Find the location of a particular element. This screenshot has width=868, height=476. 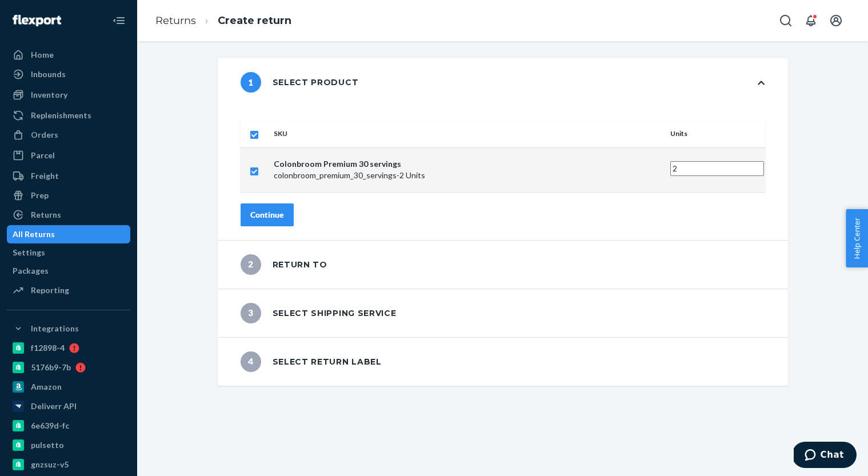

button: Help Center is located at coordinates (857, 238).